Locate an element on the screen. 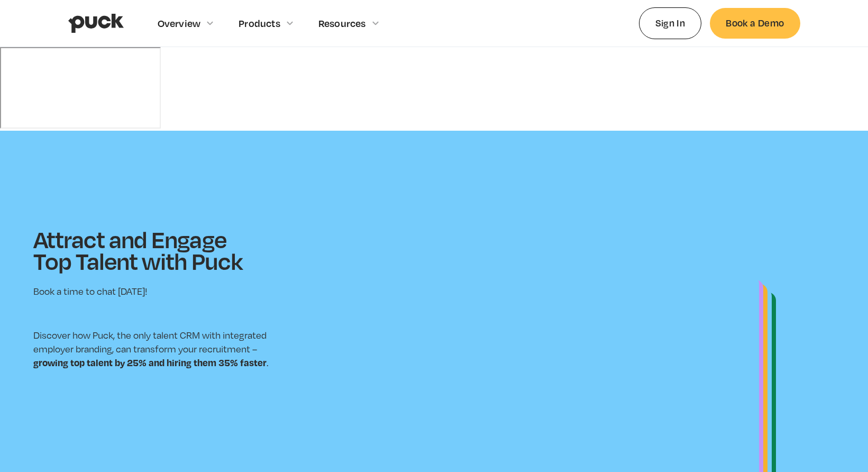 Image resolution: width=868 pixels, height=472 pixels. div: Products is located at coordinates (259, 23).